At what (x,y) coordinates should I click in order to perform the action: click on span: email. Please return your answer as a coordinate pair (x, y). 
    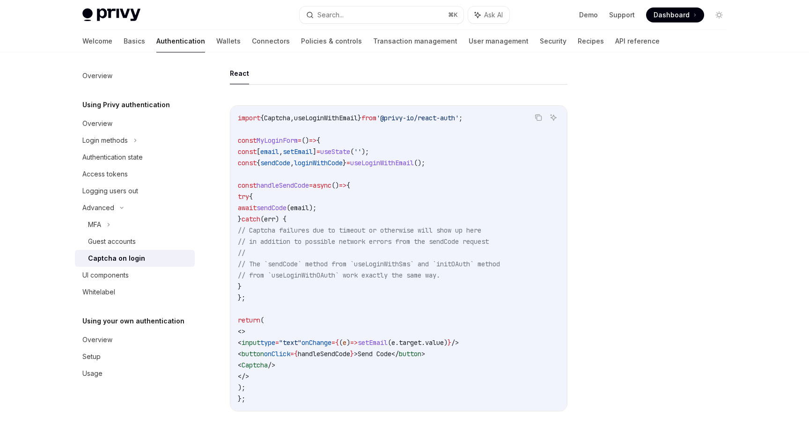
    Looking at the image, I should click on (300, 208).